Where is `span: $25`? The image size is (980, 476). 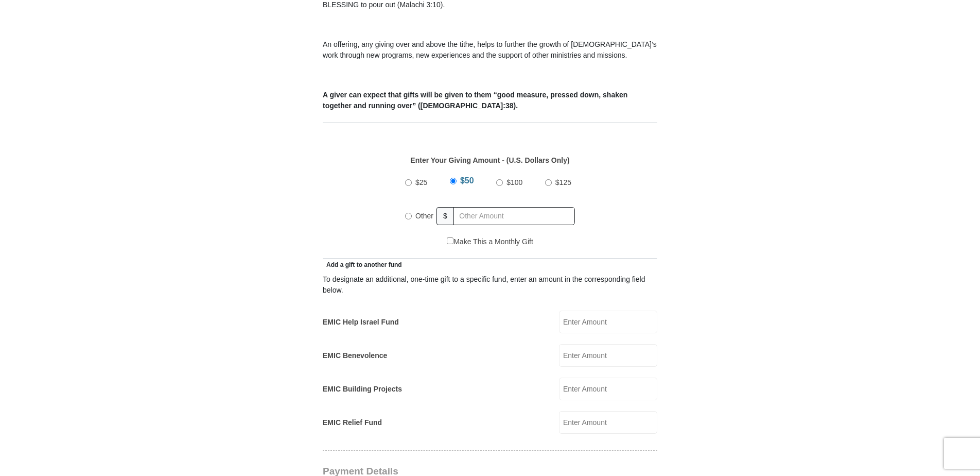 span: $25 is located at coordinates (421, 182).